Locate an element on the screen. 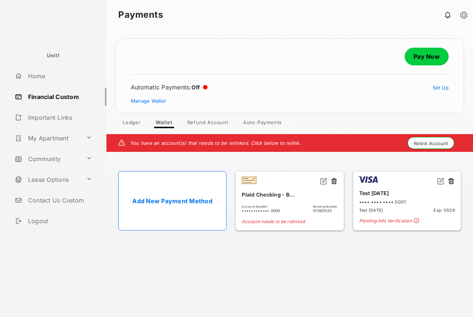 The image size is (473, 317). div: Plaid Checking - B... is located at coordinates (290, 194).